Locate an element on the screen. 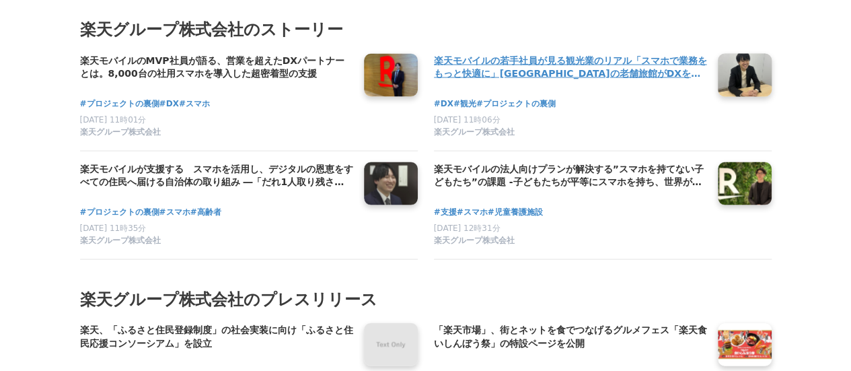  span: #観光 is located at coordinates (465, 104).